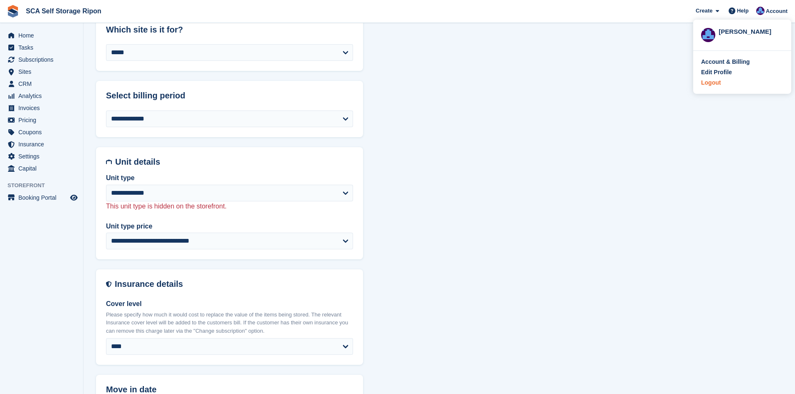 Image resolution: width=795 pixels, height=394 pixels. What do you see at coordinates (742, 72) in the screenshot?
I see `a: Edit Profile` at bounding box center [742, 72].